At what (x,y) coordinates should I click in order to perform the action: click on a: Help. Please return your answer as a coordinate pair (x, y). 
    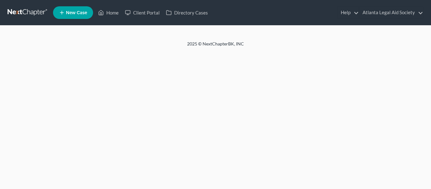
    Looking at the image, I should click on (348, 13).